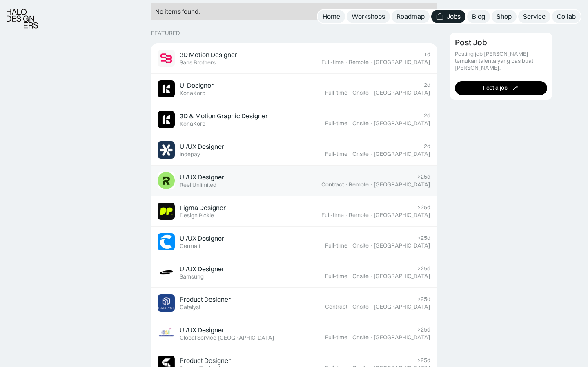  What do you see at coordinates (203, 208) in the screenshot?
I see `div: Figma Designer` at bounding box center [203, 208].